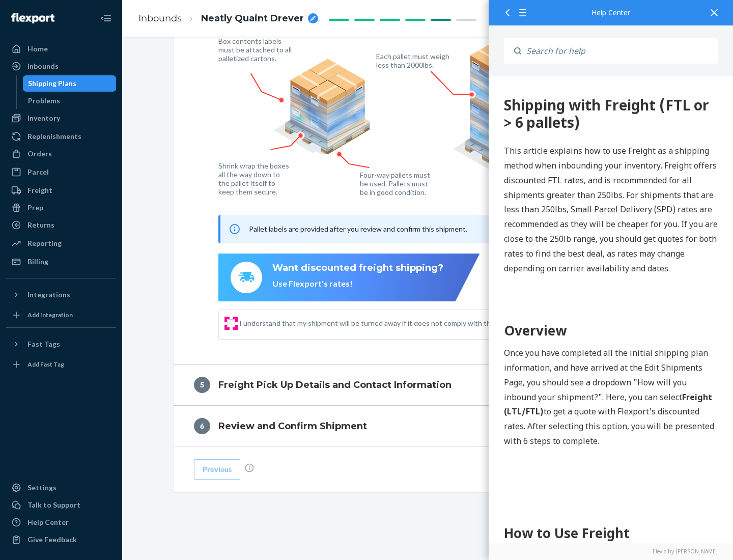 This screenshot has width=733, height=560. I want to click on a: Problems, so click(70, 101).